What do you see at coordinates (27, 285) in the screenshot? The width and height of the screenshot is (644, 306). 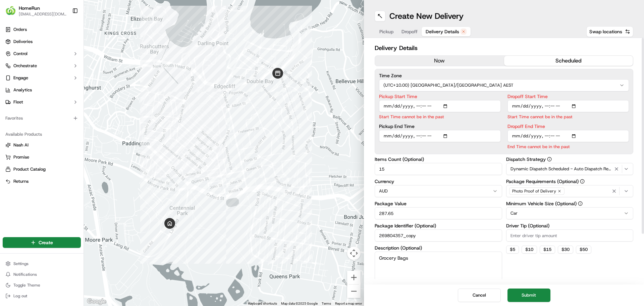 I see `span: Toggle Theme` at bounding box center [27, 285].